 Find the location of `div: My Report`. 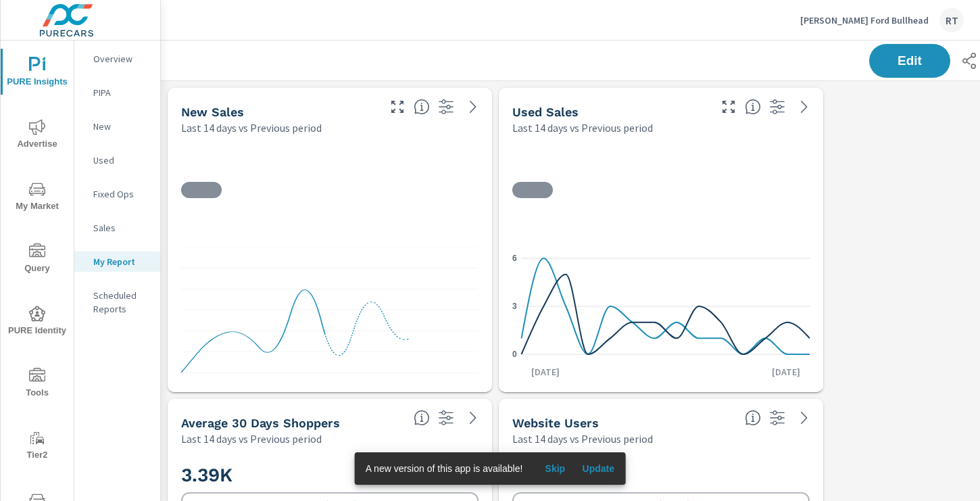

div: My Report is located at coordinates (117, 262).